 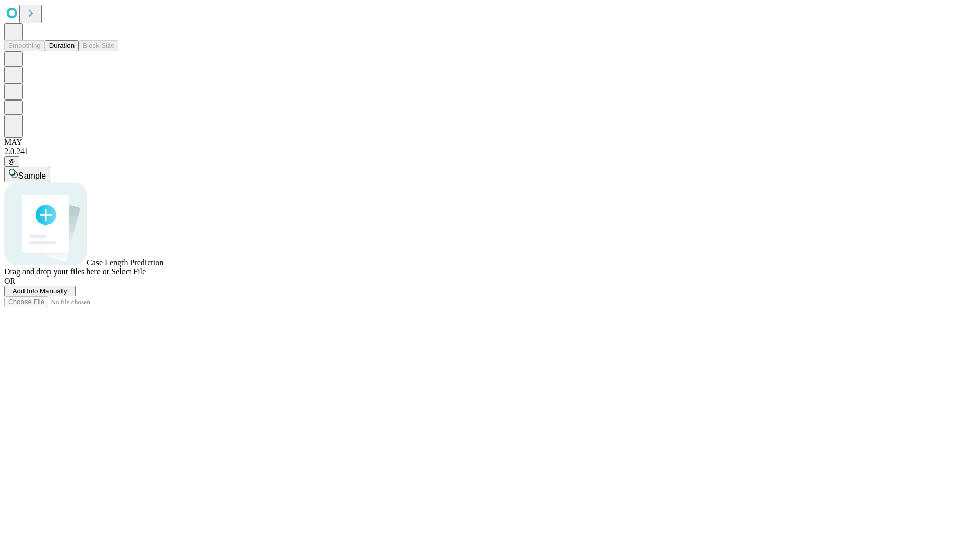 What do you see at coordinates (40, 290) in the screenshot?
I see `button: Add Info Manually` at bounding box center [40, 290].